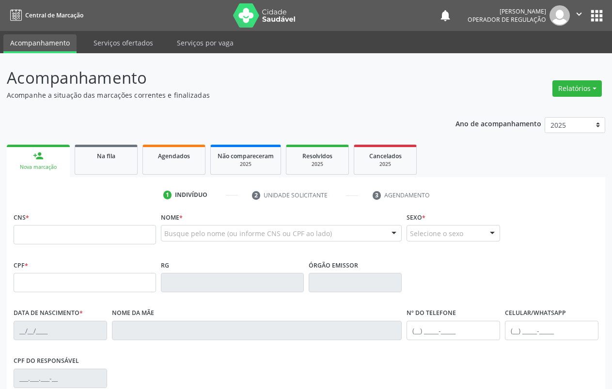  What do you see at coordinates (245, 156) in the screenshot?
I see `span: Não compareceram` at bounding box center [245, 156].